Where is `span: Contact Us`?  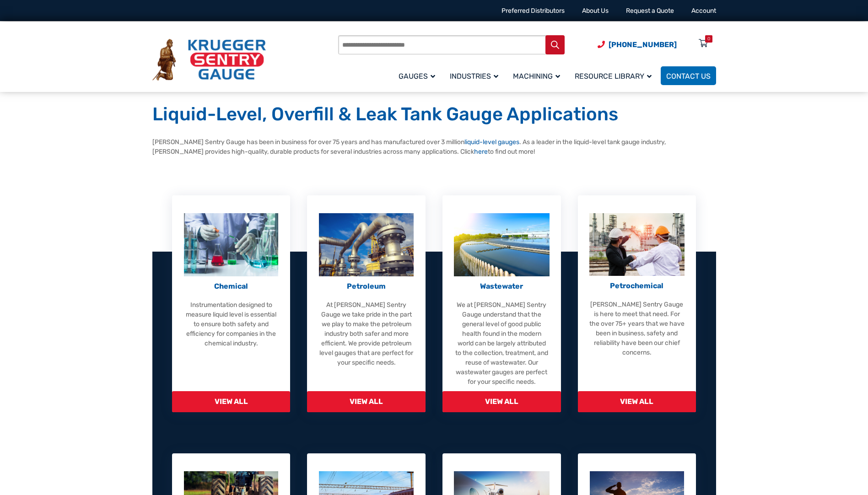
span: Contact Us is located at coordinates (688, 76).